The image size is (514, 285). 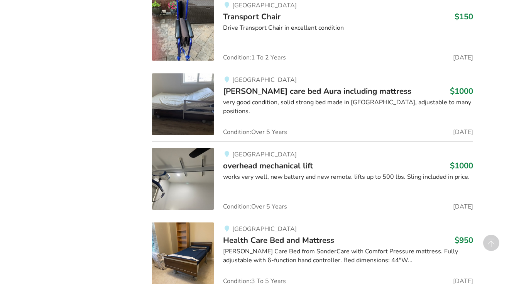 I want to click on h3: $150, so click(x=464, y=17).